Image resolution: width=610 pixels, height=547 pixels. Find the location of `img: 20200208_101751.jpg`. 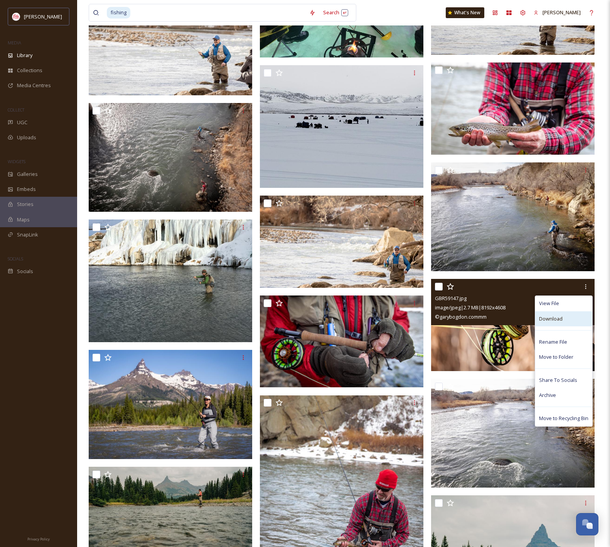

img: 20200208_101751.jpg is located at coordinates (342, 126).